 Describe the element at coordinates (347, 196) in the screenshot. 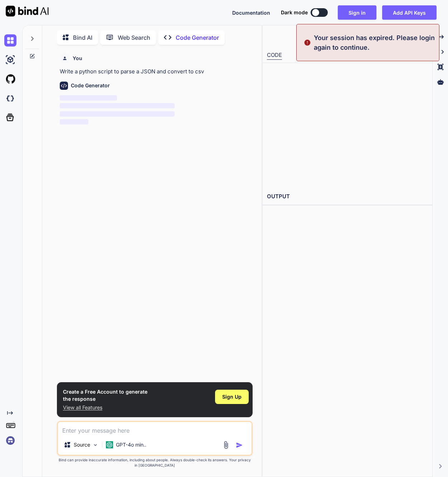

I see `h2: OUTPUT` at that location.